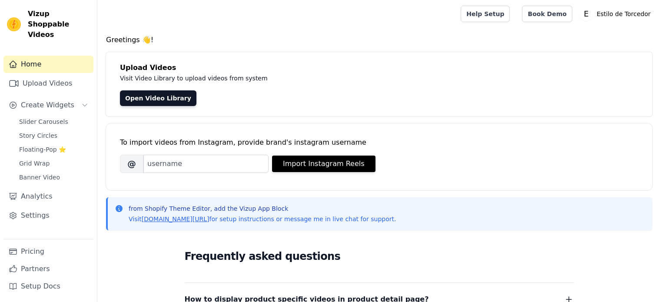 The width and height of the screenshot is (661, 302). What do you see at coordinates (14, 24) in the screenshot?
I see `img: Vizup` at bounding box center [14, 24].